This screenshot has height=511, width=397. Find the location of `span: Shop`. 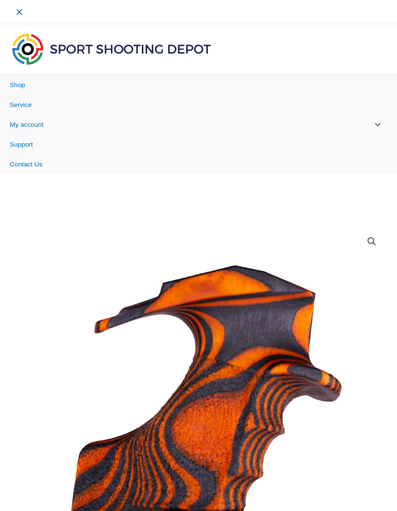

span: Shop is located at coordinates (17, 85).